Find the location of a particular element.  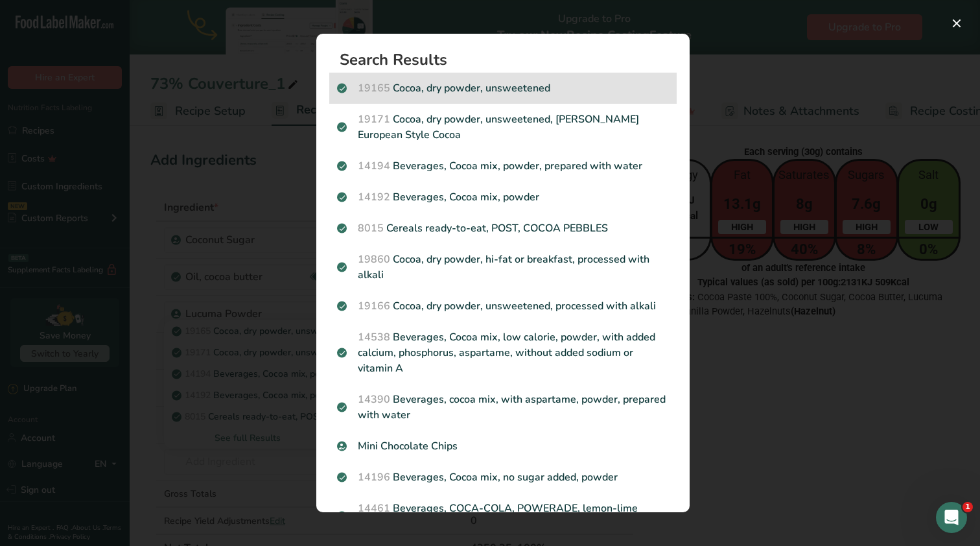

span: 19166 is located at coordinates (374, 306).